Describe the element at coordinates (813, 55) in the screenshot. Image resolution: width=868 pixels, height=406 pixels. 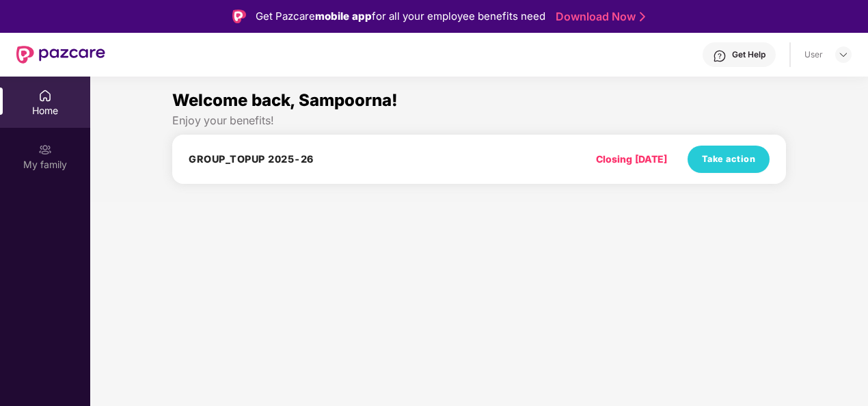
I see `div: User` at that location.